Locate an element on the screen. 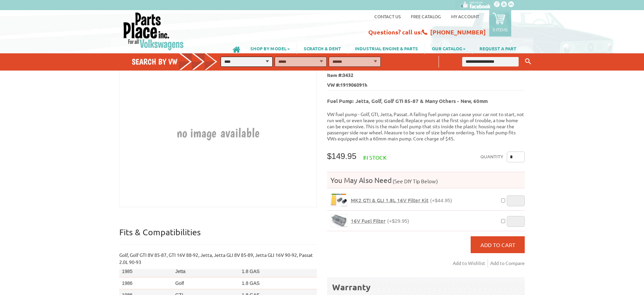 The height and width of the screenshot is (295, 644). span: 3432 is located at coordinates (348, 75).